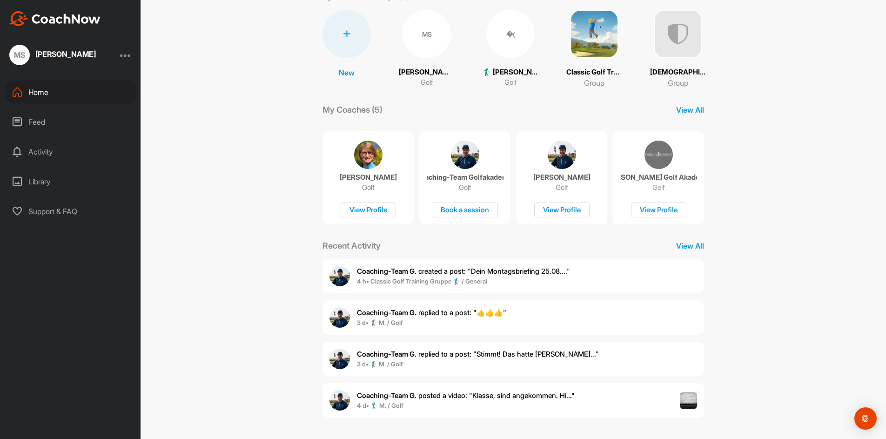 The height and width of the screenshot is (439, 886). What do you see at coordinates (71, 211) in the screenshot?
I see `div: Support & FAQ` at bounding box center [71, 211].